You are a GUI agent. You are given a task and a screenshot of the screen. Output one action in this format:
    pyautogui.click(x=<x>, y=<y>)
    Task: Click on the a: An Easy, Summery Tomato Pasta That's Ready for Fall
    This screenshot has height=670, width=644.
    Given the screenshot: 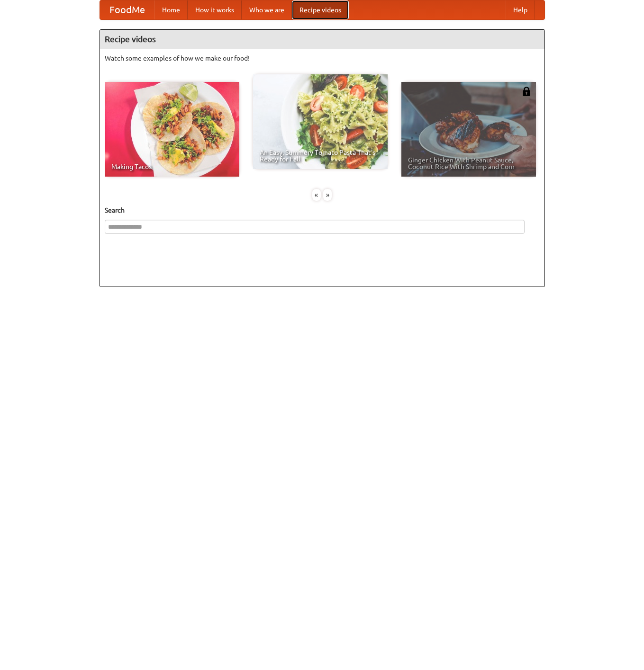 What is the action you would take?
    pyautogui.click(x=320, y=121)
    